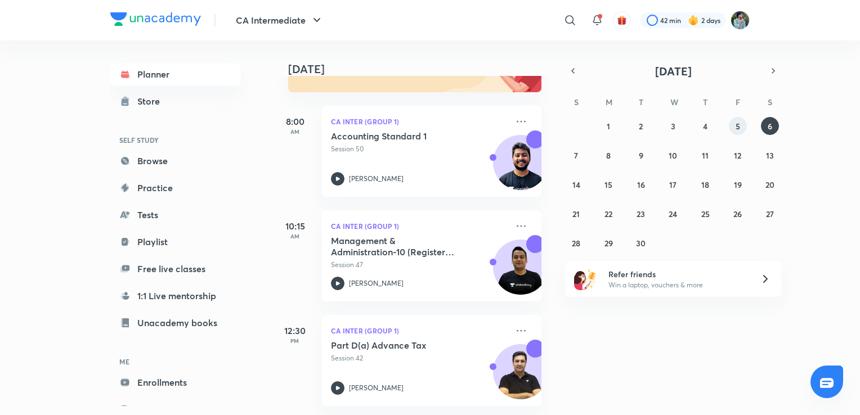  What do you see at coordinates (576, 155) in the screenshot?
I see `button: September 7, 2025` at bounding box center [576, 155].